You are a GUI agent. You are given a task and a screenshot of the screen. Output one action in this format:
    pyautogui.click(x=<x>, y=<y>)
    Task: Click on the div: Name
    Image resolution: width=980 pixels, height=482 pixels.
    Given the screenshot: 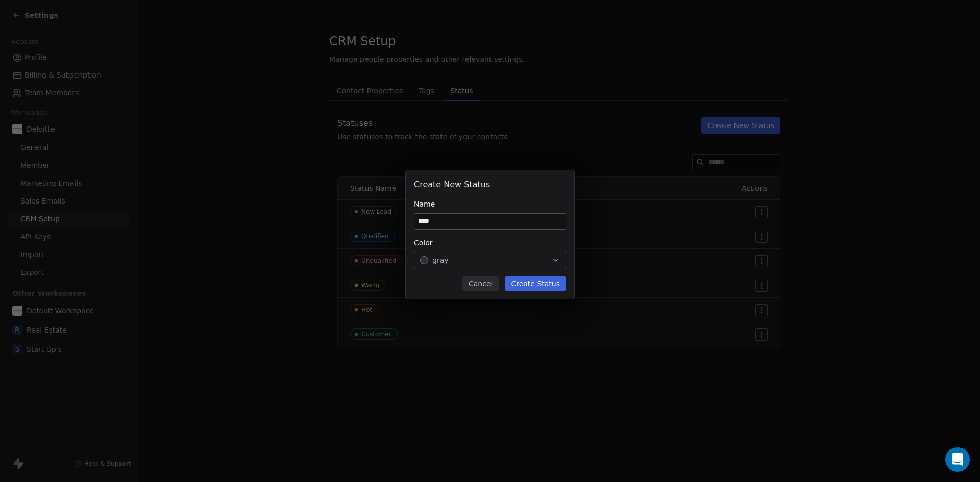 What is the action you would take?
    pyautogui.click(x=490, y=204)
    